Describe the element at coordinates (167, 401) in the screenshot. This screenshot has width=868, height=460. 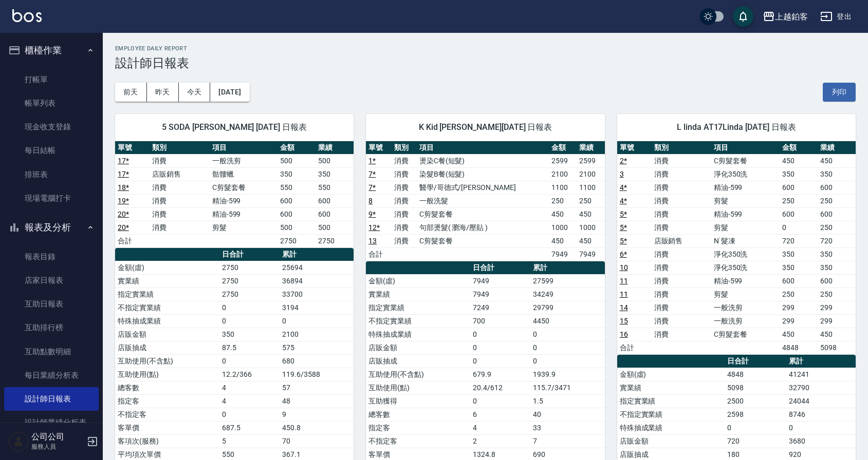
I see `td: 指定客` at that location.